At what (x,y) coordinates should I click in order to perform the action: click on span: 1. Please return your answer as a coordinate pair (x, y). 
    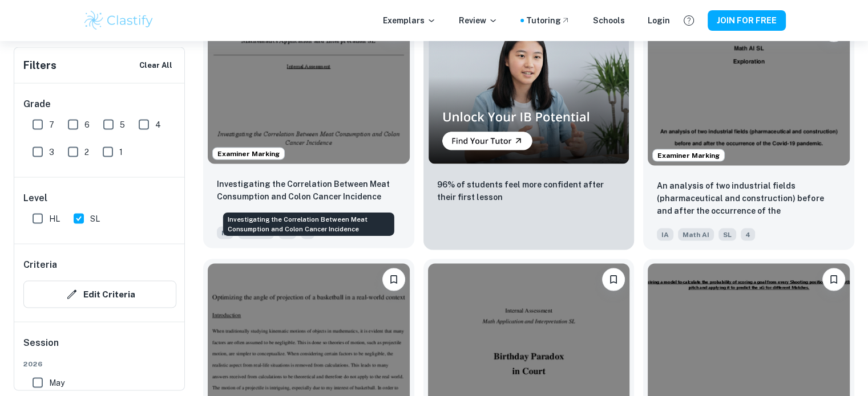
    Looking at the image, I should click on (121, 152).